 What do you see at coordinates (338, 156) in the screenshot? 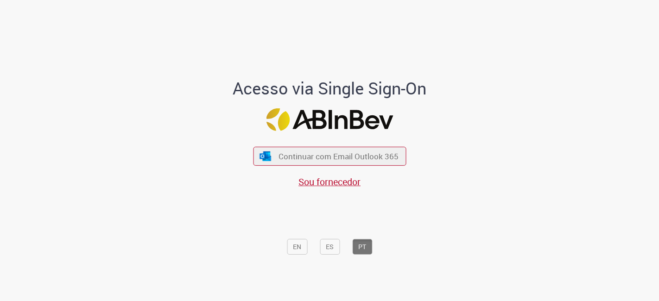
I see `span: Continuar com Email Outlook 365` at bounding box center [338, 156].